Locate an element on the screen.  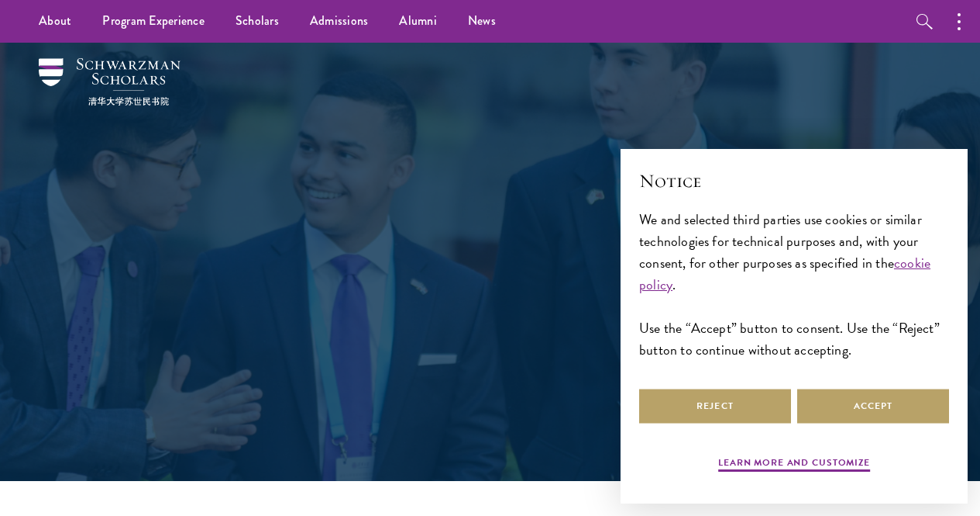
button: Reject is located at coordinates (715, 406).